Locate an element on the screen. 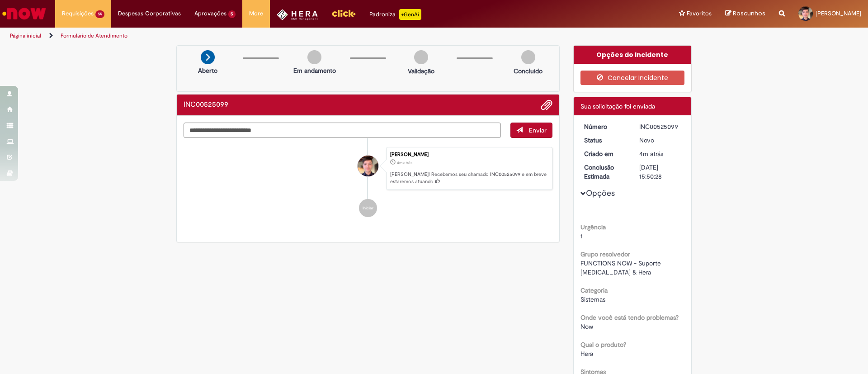  span: Favoritos is located at coordinates (699, 14).